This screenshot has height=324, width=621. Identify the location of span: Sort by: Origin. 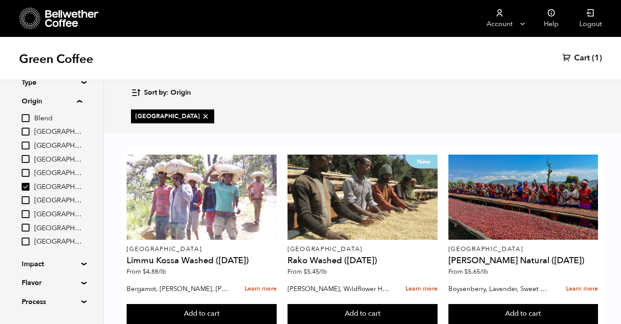
(167, 93).